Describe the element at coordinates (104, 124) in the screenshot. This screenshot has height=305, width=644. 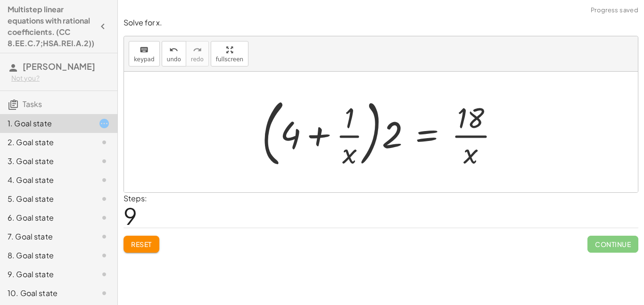
I see `i: Task started.` at that location.